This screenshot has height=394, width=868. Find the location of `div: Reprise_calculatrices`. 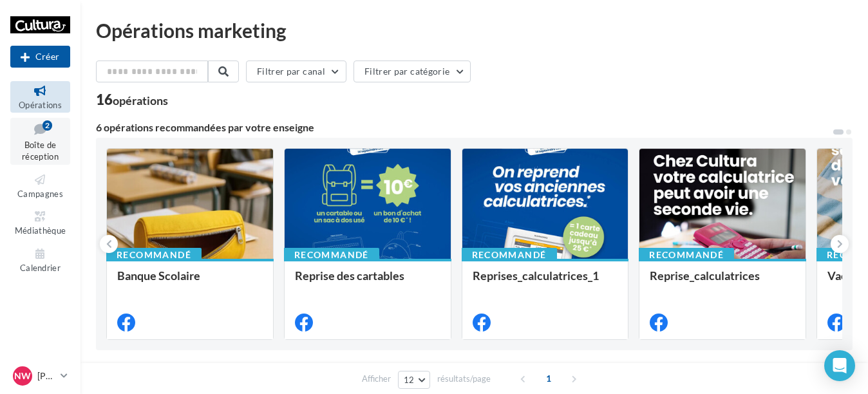

div: Reprise_calculatrices is located at coordinates (722, 282).